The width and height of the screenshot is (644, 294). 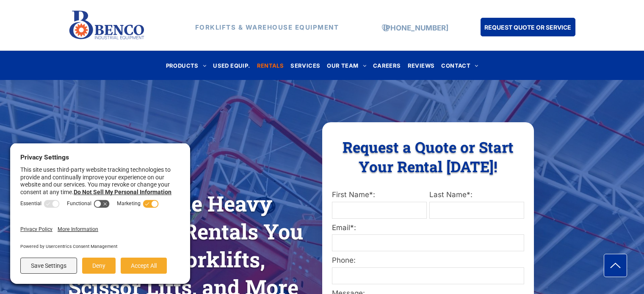 I want to click on a: CAREERS, so click(x=387, y=65).